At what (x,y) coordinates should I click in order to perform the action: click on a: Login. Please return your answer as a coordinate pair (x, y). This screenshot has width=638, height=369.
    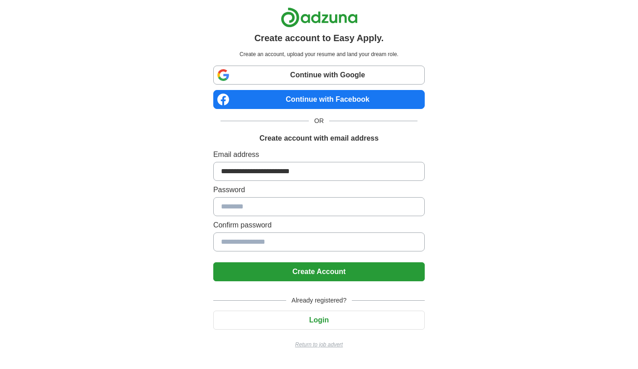
    Looking at the image, I should click on (319, 320).